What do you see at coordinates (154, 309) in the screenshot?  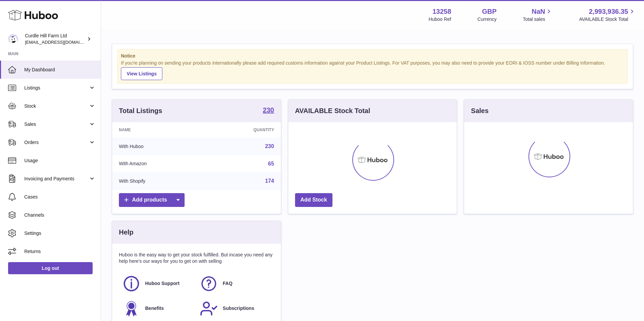 I see `span: Benefits` at bounding box center [154, 309].